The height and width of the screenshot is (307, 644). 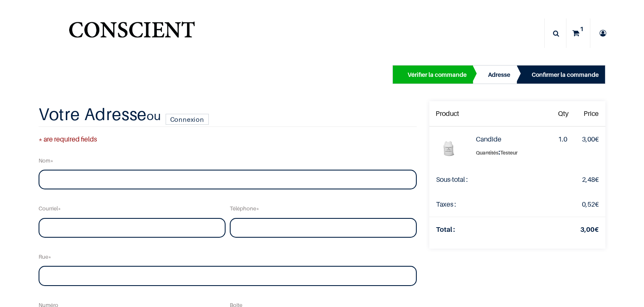 What do you see at coordinates (449, 114) in the screenshot?
I see `th: Product` at bounding box center [449, 114].